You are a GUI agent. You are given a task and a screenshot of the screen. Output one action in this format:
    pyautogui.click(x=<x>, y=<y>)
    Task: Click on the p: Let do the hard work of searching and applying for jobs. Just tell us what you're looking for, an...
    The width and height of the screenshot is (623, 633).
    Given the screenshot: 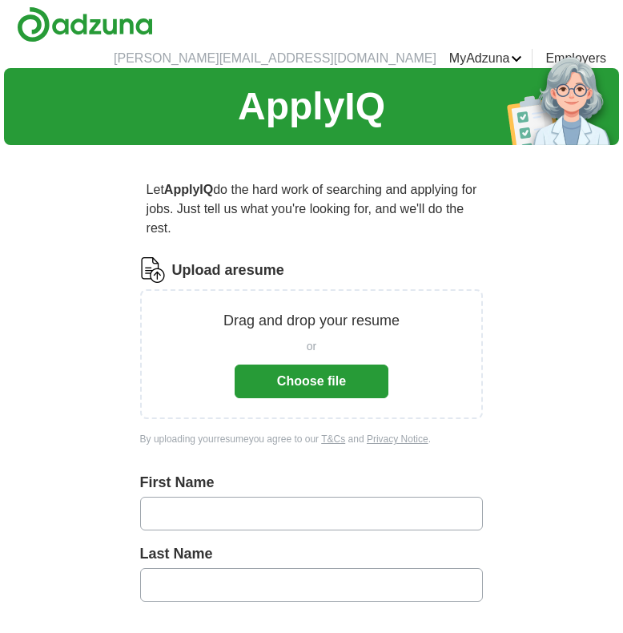 What is the action you would take?
    pyautogui.click(x=312, y=209)
    